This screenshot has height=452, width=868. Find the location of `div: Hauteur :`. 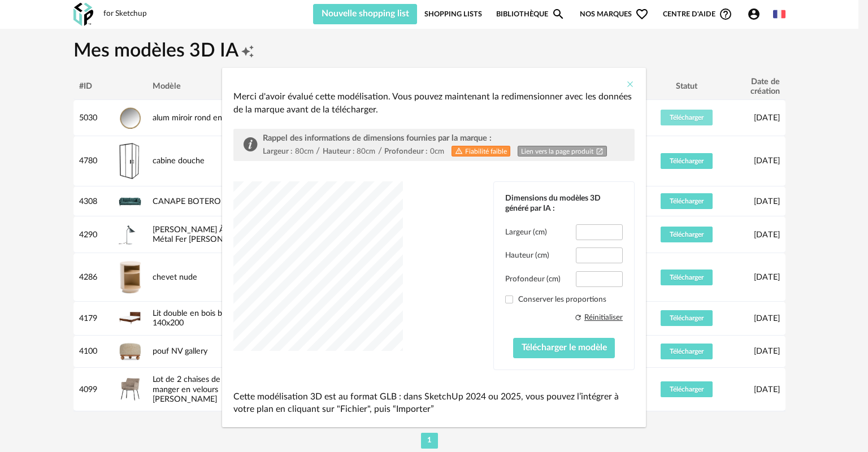

div: Hauteur : is located at coordinates (339, 151).